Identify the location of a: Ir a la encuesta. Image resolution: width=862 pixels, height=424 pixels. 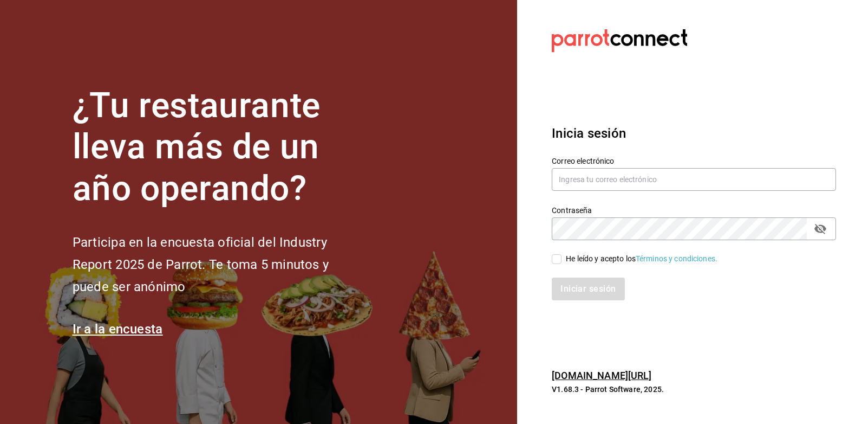
(118, 329).